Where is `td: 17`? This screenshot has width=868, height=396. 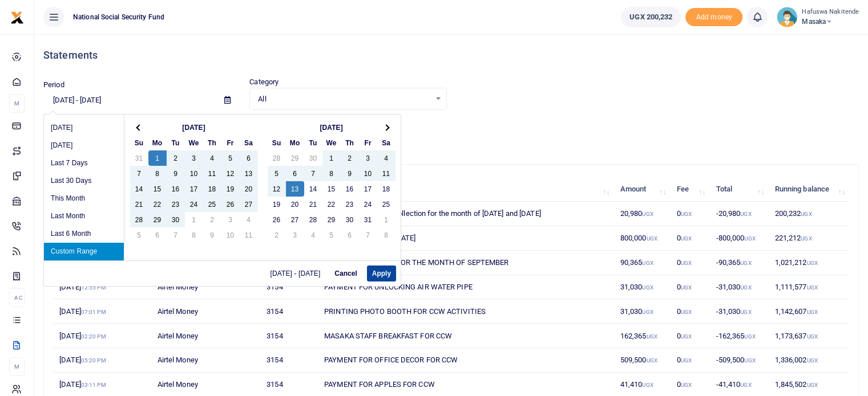 td: 17 is located at coordinates (194, 189).